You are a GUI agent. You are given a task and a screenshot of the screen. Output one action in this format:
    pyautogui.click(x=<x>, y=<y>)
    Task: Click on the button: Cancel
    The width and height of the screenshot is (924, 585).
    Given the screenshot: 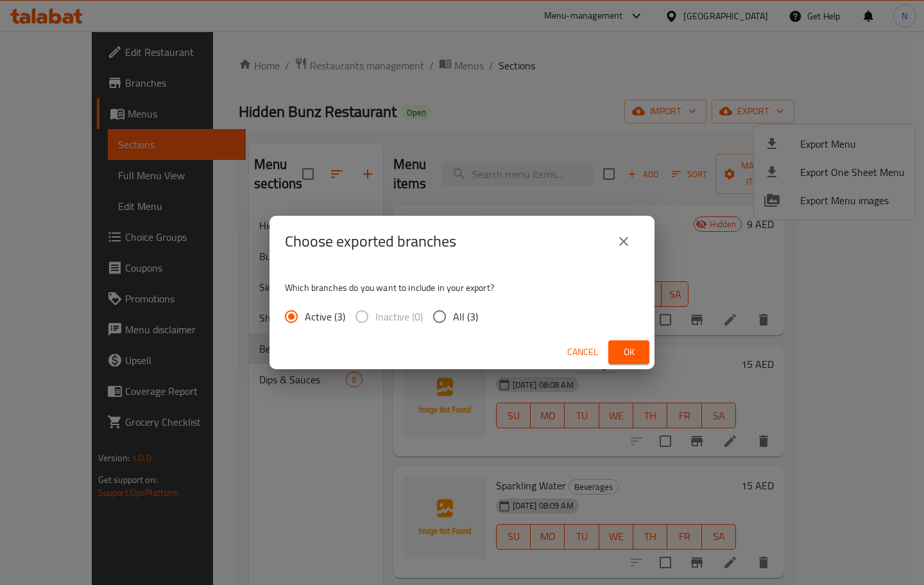 What is the action you would take?
    pyautogui.click(x=583, y=352)
    